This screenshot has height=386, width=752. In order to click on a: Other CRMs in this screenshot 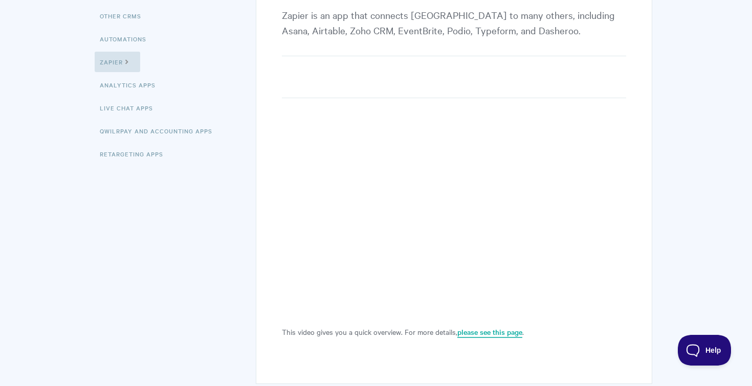, I will do `click(124, 16)`.